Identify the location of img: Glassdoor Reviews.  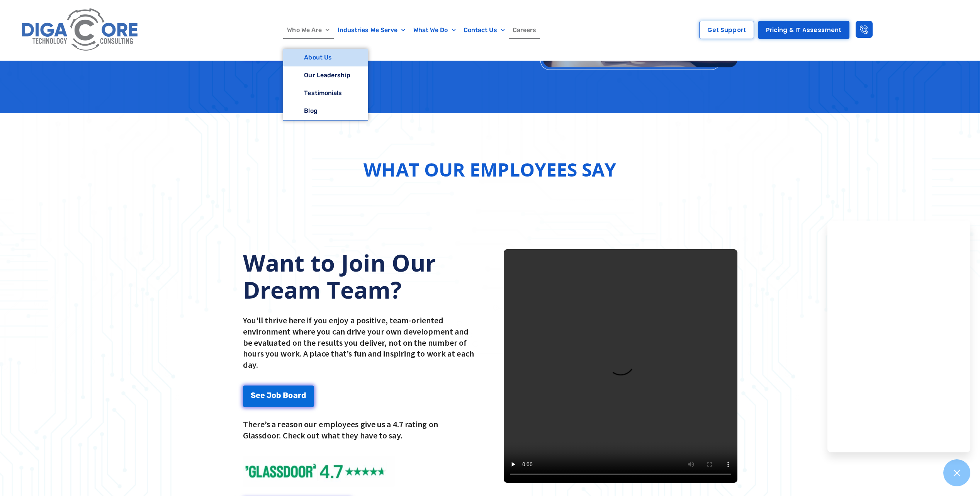
(319, 472).